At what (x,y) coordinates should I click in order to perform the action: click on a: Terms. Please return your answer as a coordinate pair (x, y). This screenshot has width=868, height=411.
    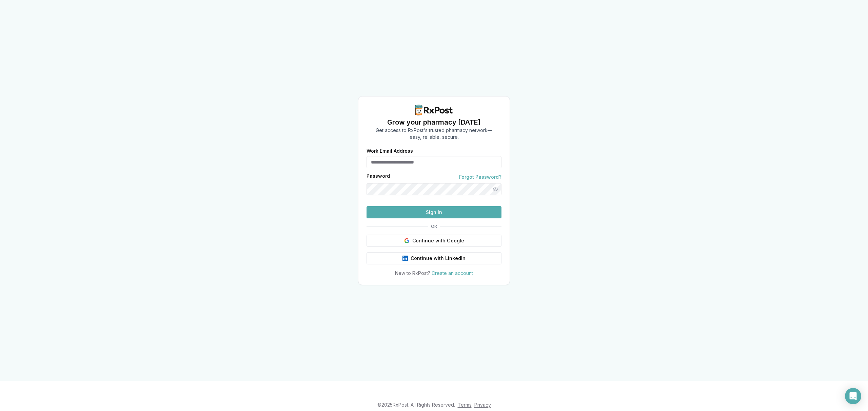
    Looking at the image, I should click on (465, 405).